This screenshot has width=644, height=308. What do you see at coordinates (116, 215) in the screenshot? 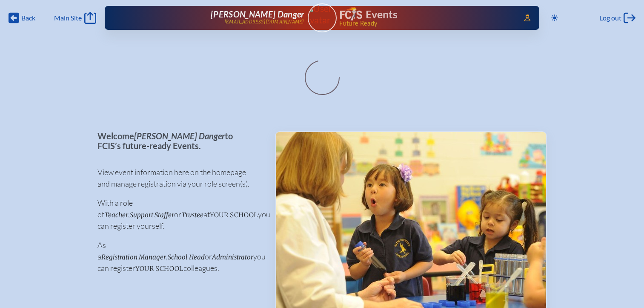
I see `span: Teacher` at bounding box center [116, 215].